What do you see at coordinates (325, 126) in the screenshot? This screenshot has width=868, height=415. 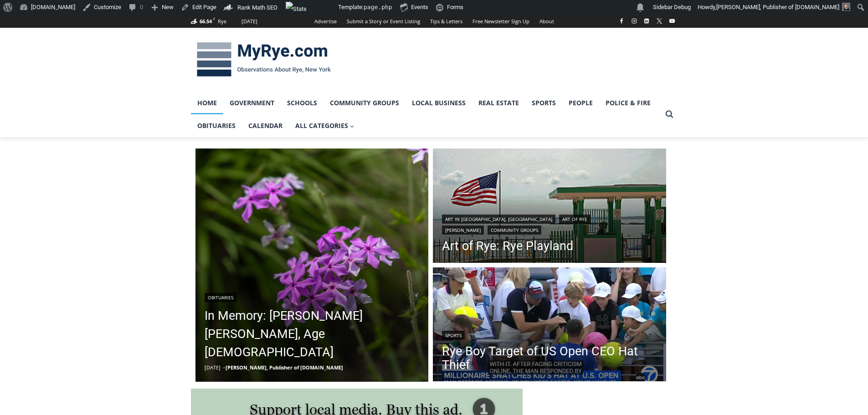 I see `span: All Categories` at bounding box center [325, 126].